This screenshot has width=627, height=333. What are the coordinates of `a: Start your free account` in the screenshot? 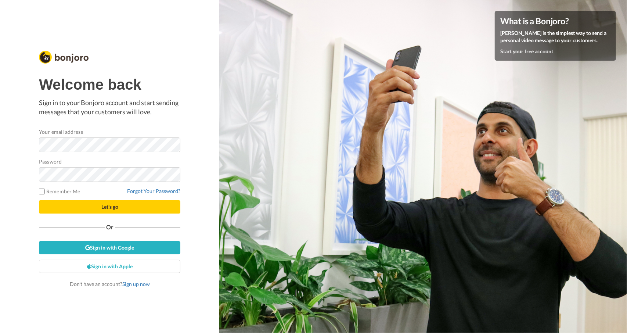 It's located at (527, 51).